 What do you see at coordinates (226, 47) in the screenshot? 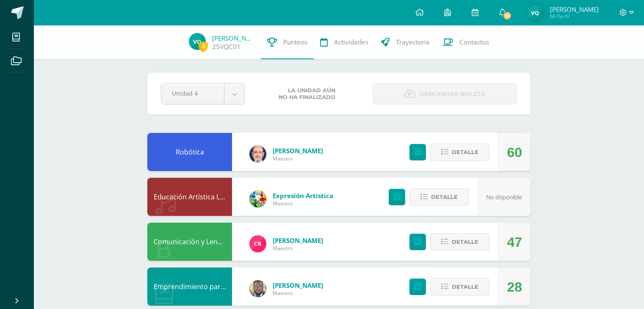
I see `a: 25VQC01` at bounding box center [226, 47].